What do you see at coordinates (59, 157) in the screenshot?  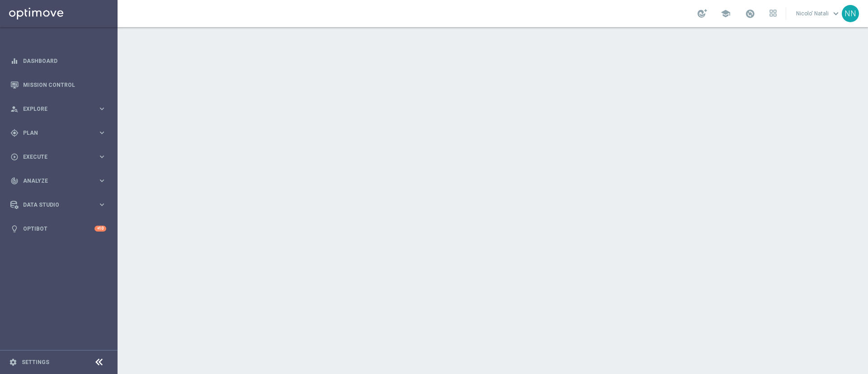 I see `div: play_circle_outline Execute keyboard_arrow_right` at bounding box center [59, 157].